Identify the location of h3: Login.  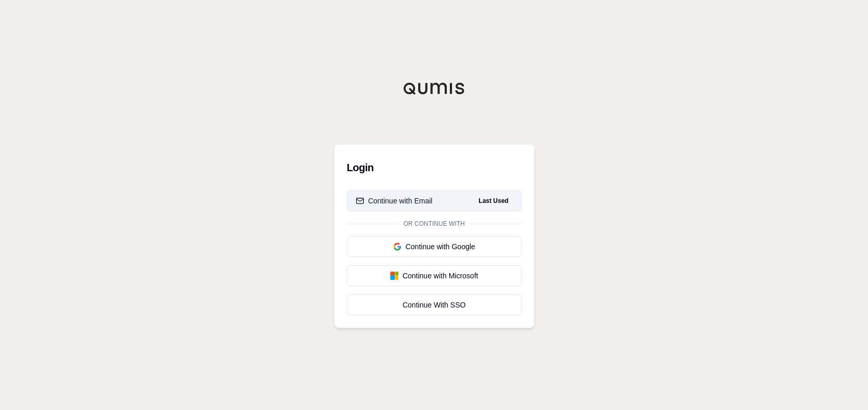
(434, 167).